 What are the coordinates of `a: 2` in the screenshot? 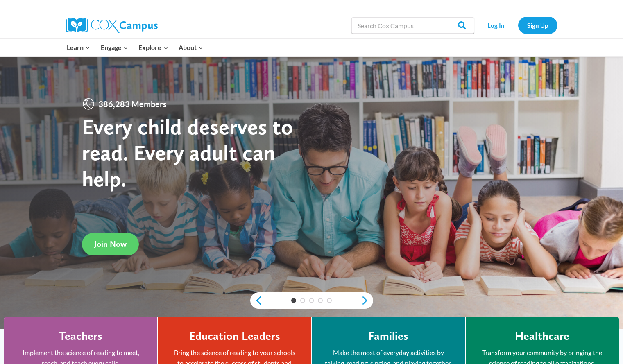 It's located at (303, 301).